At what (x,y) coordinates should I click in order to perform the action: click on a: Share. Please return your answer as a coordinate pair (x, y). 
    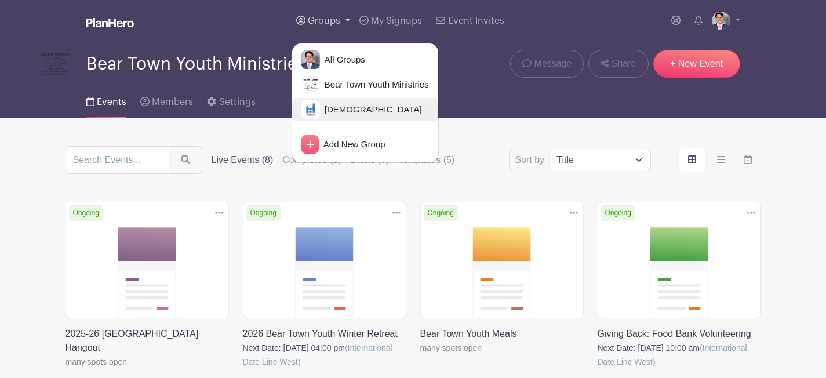
    Looking at the image, I should click on (618, 64).